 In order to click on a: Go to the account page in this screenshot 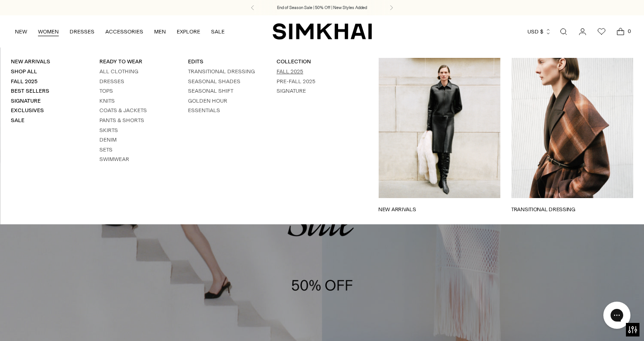, I will do `click(582, 32)`.